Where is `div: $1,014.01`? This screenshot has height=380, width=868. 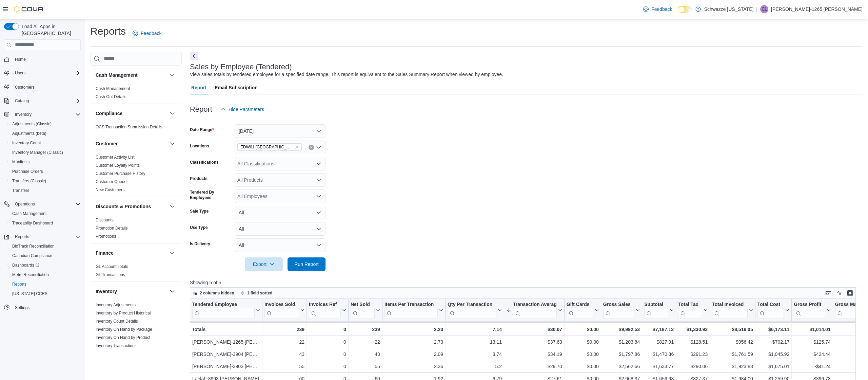
div: $1,014.01 is located at coordinates (812, 329).